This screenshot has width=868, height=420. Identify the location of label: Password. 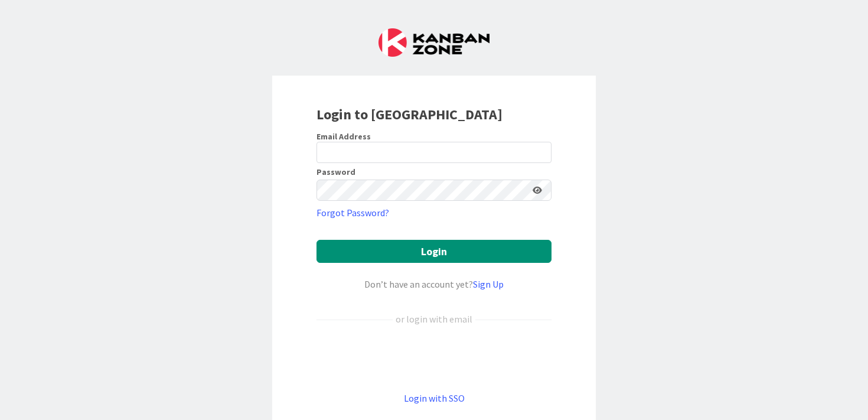
(336, 172).